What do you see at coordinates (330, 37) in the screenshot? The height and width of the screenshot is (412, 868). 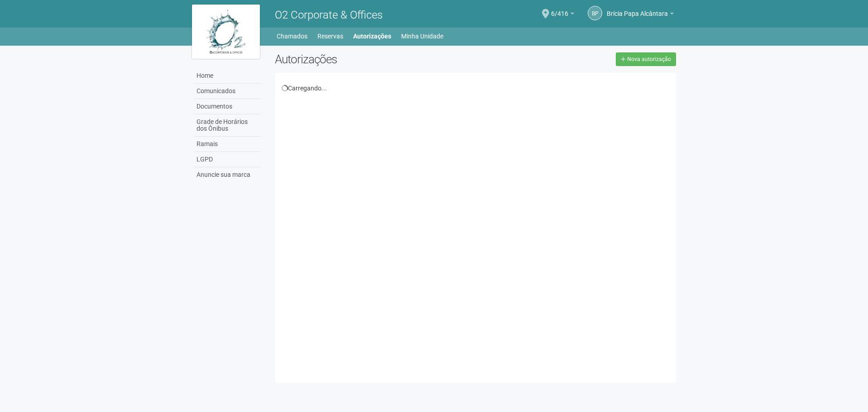 I see `a: Reservas` at bounding box center [330, 37].